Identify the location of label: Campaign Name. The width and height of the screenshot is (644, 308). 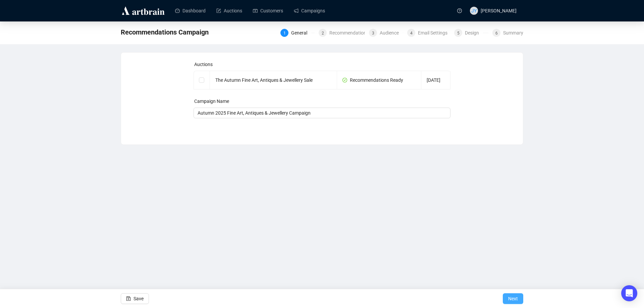
(212, 101).